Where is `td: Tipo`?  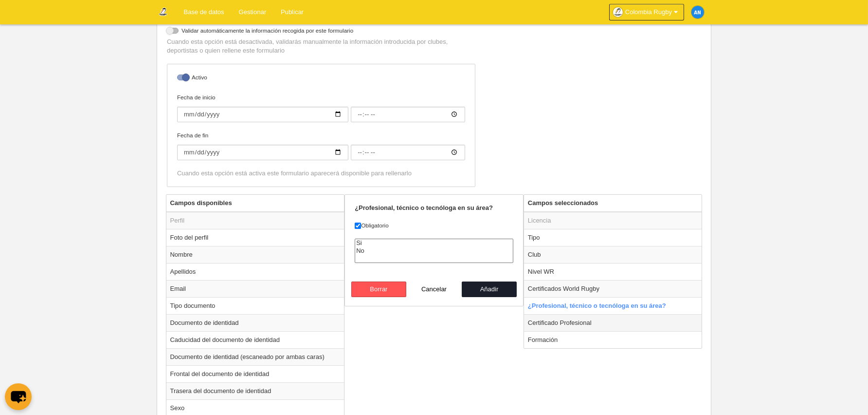 td: Tipo is located at coordinates (613, 237).